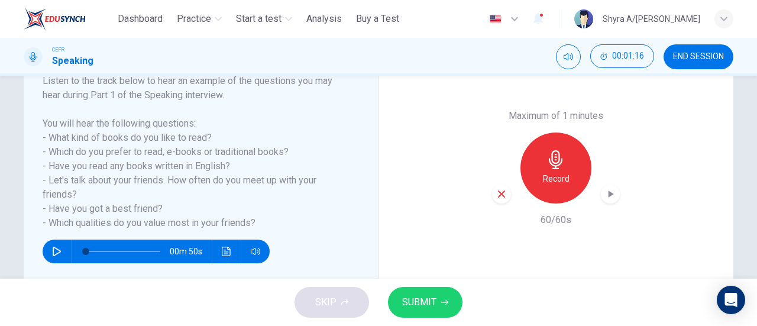 The image size is (757, 326). Describe the element at coordinates (556, 179) in the screenshot. I see `h6: Record` at that location.